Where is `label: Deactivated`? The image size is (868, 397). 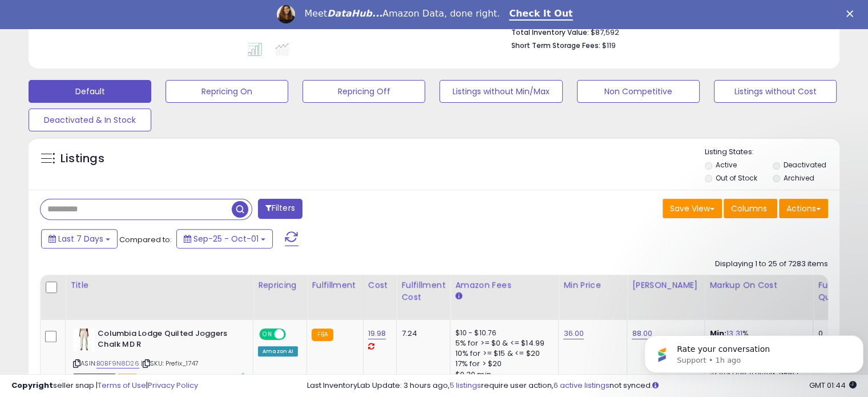 label: Deactivated is located at coordinates (804, 164).